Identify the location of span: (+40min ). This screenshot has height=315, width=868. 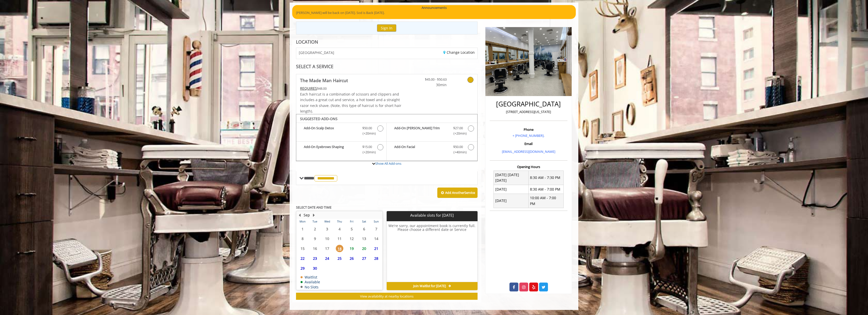
(458, 152).